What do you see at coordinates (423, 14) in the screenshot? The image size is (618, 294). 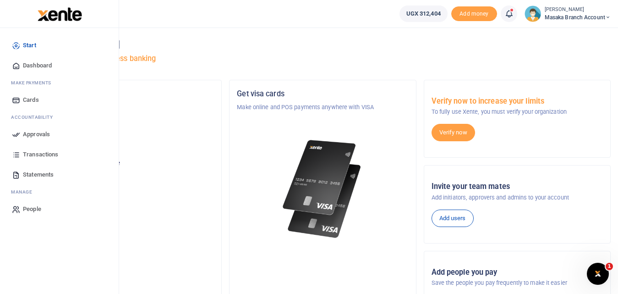 I see `li: Wallet ballance` at bounding box center [423, 14].